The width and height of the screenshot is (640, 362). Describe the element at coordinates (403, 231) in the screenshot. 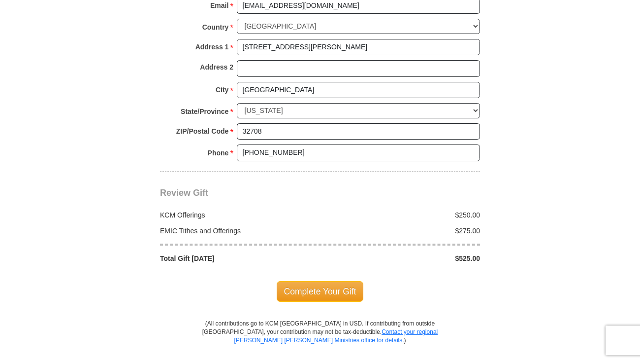

I see `div: $275.00` at that location.